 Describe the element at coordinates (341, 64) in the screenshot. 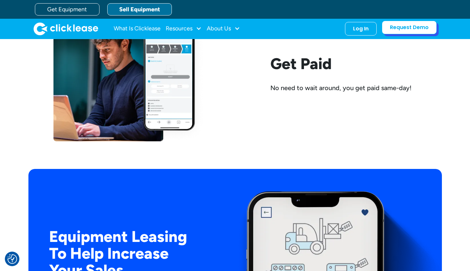

I see `h2: Get Paid` at that location.